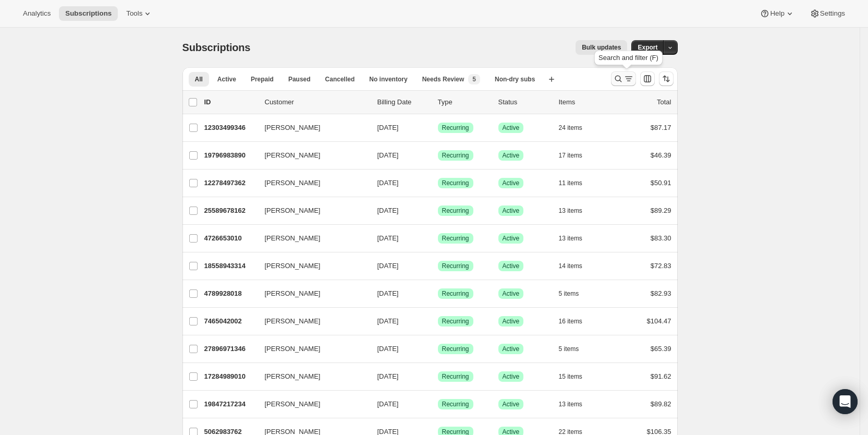 This screenshot has width=868, height=435. Describe the element at coordinates (199, 79) in the screenshot. I see `span: All` at that location.